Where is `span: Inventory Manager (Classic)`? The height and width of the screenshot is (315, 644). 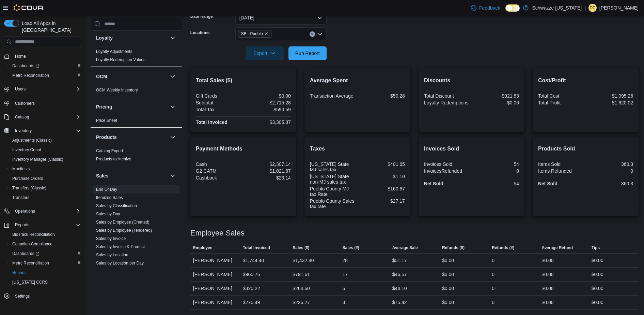 span: Inventory Manager (Classic) is located at coordinates (45, 159).